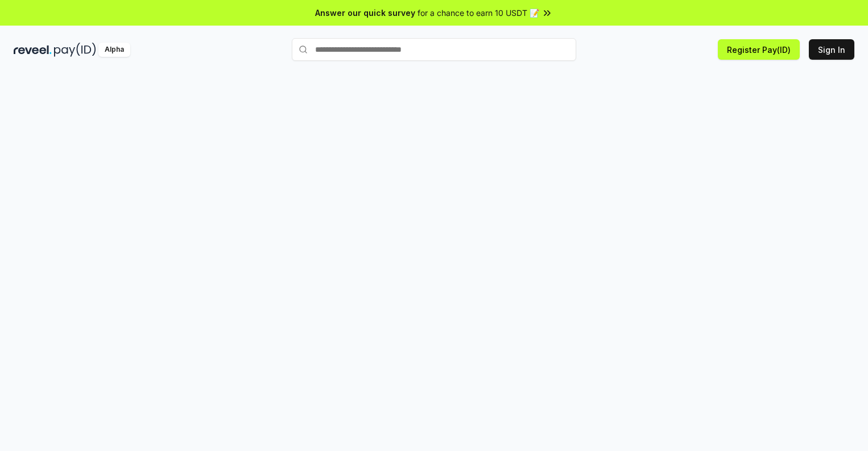  What do you see at coordinates (33, 49) in the screenshot?
I see `img: reveel_dark` at bounding box center [33, 49].